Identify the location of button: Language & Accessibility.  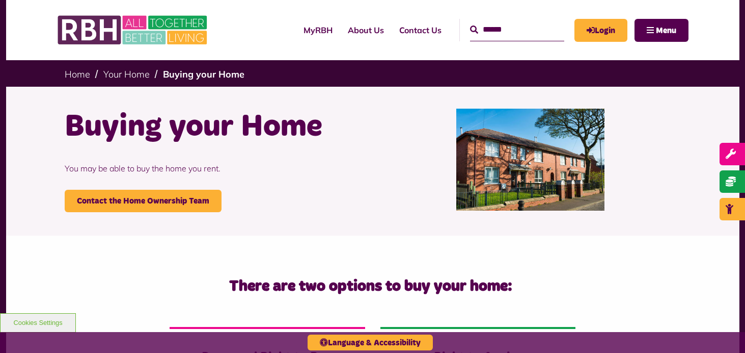
(370, 342).